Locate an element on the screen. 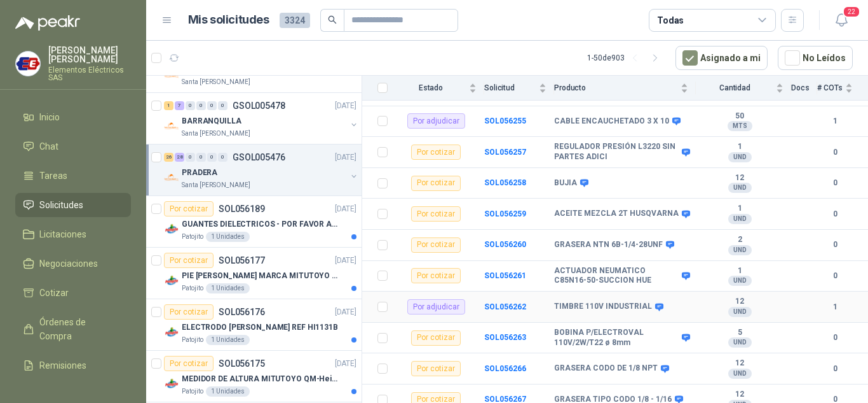 Image resolution: width=868 pixels, height=403 pixels. span: Cantidad is located at coordinates (734, 87).